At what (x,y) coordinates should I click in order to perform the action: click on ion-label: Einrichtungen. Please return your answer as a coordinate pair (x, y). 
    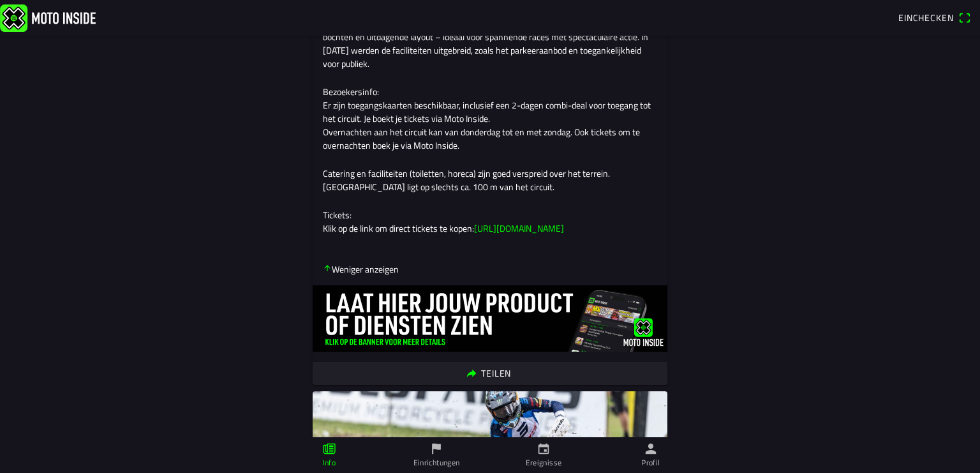
    Looking at the image, I should click on (437, 463).